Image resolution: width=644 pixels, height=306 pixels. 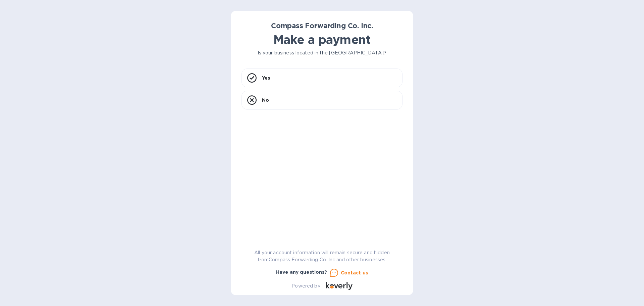 What do you see at coordinates (266, 78) in the screenshot?
I see `p: Yes` at bounding box center [266, 78].